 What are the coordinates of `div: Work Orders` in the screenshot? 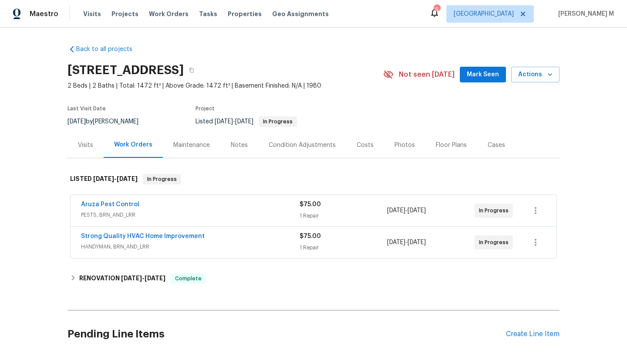 It's located at (133, 145).